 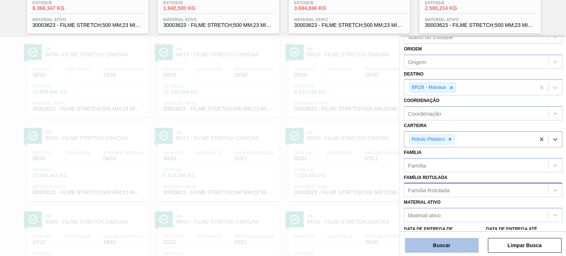 I want to click on label: Família Rotulada, so click(x=425, y=178).